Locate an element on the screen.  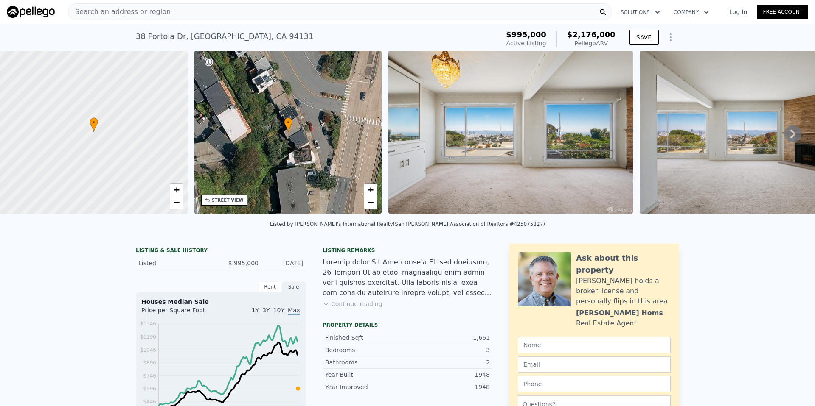
div: Bathrooms is located at coordinates (366, 363).